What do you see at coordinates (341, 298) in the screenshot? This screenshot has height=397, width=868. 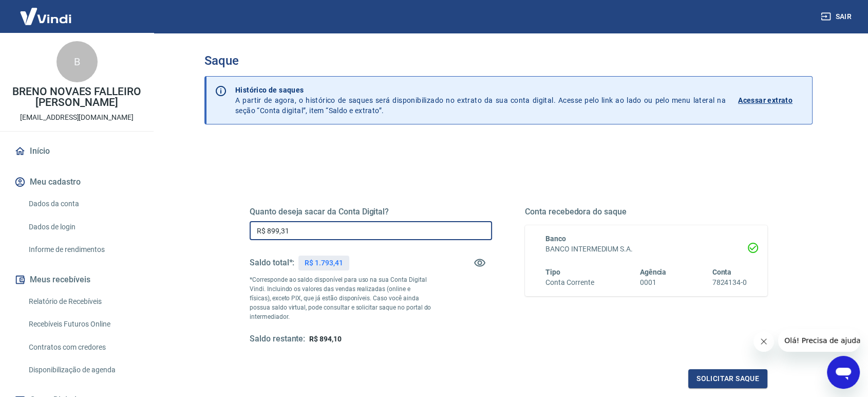 I see `p: *Corresponde ao saldo disponível para uso na sua Conta Digital Vindi. Incluindo os valores das ve...` at bounding box center [341, 298].